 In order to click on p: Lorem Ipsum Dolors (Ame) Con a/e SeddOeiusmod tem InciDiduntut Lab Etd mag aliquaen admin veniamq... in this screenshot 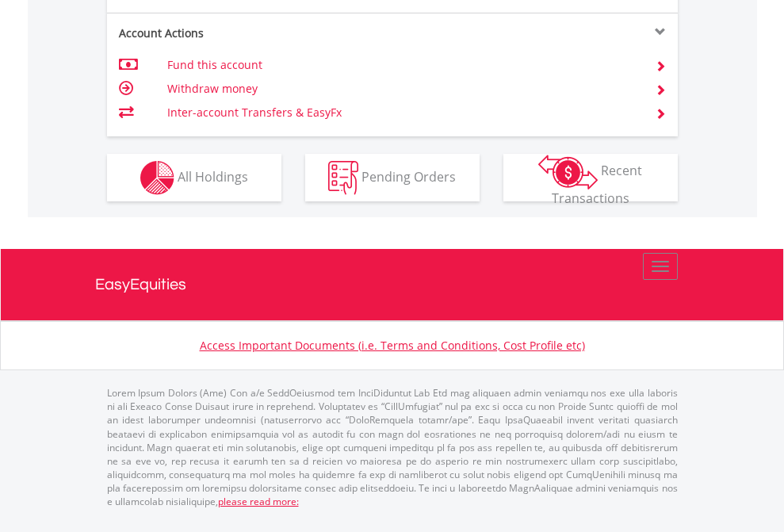, I will do `click(393, 447)`.